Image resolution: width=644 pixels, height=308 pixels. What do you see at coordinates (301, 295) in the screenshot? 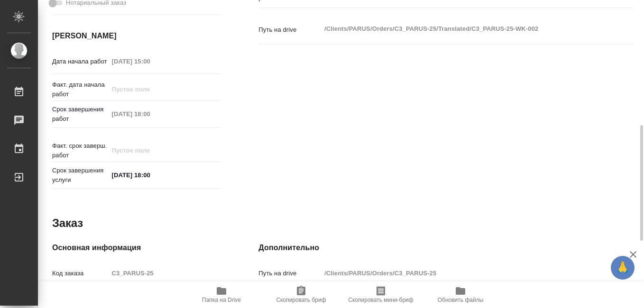
I see `button: Скопировать бриф` at bounding box center [301, 295].